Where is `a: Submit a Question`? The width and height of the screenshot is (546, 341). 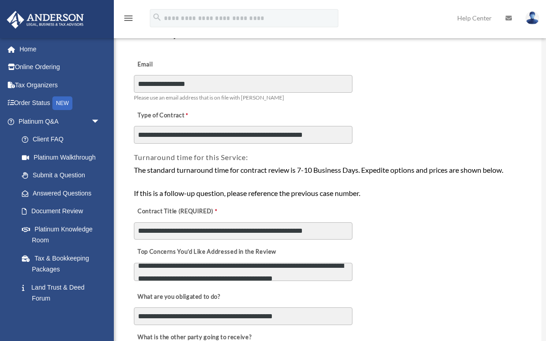
a: Submit a Question is located at coordinates (63, 176).